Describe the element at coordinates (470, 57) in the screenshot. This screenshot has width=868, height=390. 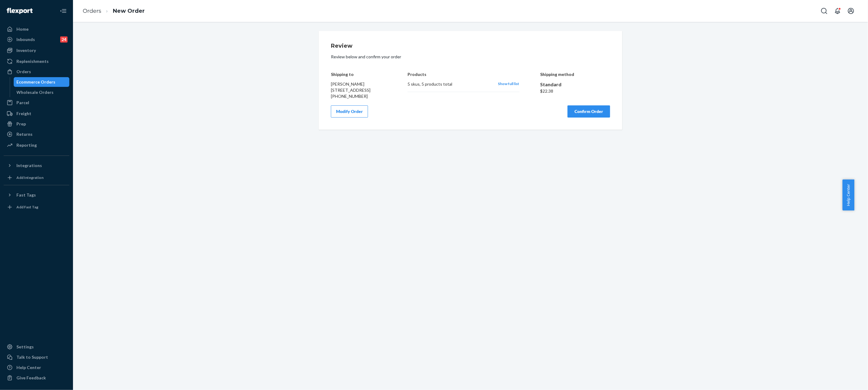
I see `p: Review below and confirm your order` at that location.